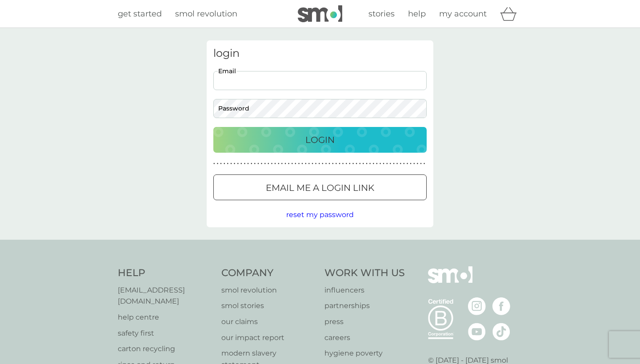 The image size is (640, 364). What do you see at coordinates (364, 322) in the screenshot?
I see `a: press` at bounding box center [364, 322].